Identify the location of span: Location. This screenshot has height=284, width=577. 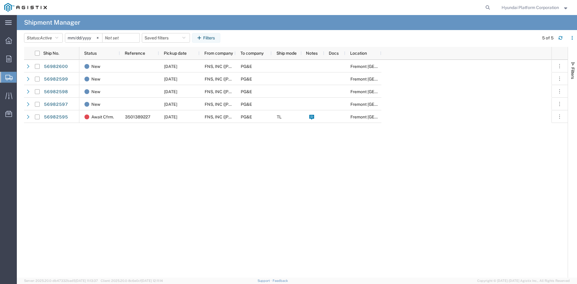
(358, 53).